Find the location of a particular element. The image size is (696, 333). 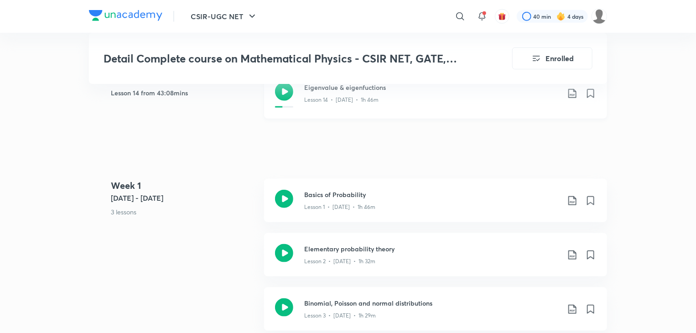

button: avatar is located at coordinates (502, 16).